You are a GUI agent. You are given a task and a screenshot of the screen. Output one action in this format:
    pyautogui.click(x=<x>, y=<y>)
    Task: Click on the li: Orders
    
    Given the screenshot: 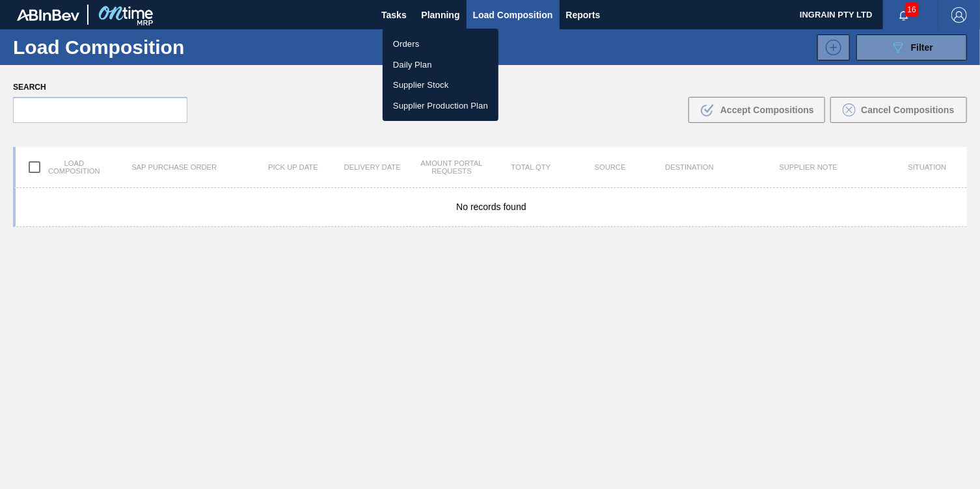 What is the action you would take?
    pyautogui.click(x=441, y=44)
    